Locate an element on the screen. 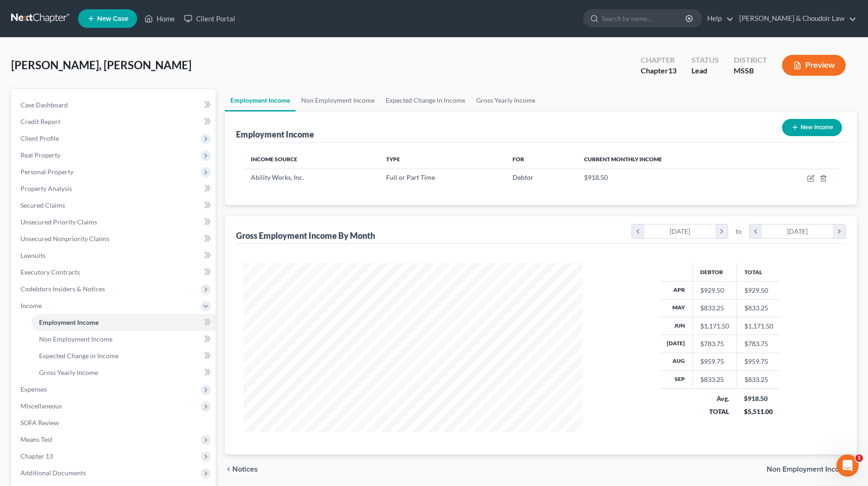 The width and height of the screenshot is (868, 486). th: Jun is located at coordinates (676, 326).